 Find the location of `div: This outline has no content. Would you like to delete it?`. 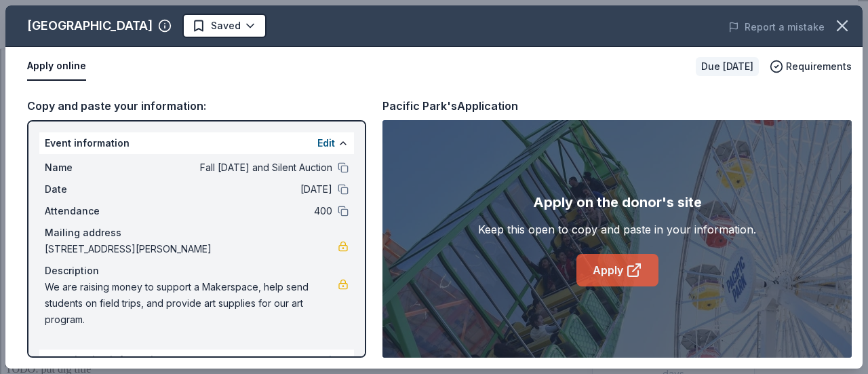

div: This outline has no content. Would you like to delete it? is located at coordinates (429, 295).